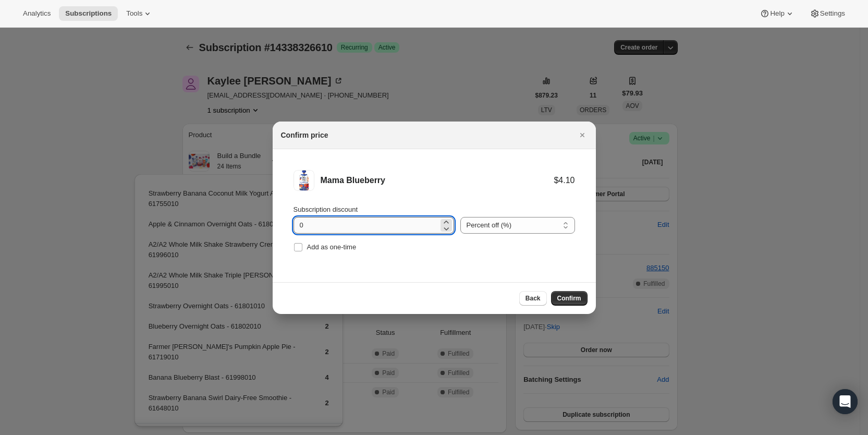 Image resolution: width=868 pixels, height=435 pixels. I want to click on button: Tools, so click(139, 14).